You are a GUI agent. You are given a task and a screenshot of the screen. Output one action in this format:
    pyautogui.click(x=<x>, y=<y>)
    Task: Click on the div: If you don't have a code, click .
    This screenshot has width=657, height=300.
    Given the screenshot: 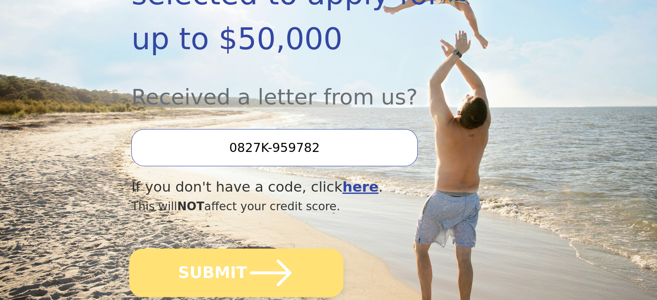 What is the action you would take?
    pyautogui.click(x=299, y=187)
    